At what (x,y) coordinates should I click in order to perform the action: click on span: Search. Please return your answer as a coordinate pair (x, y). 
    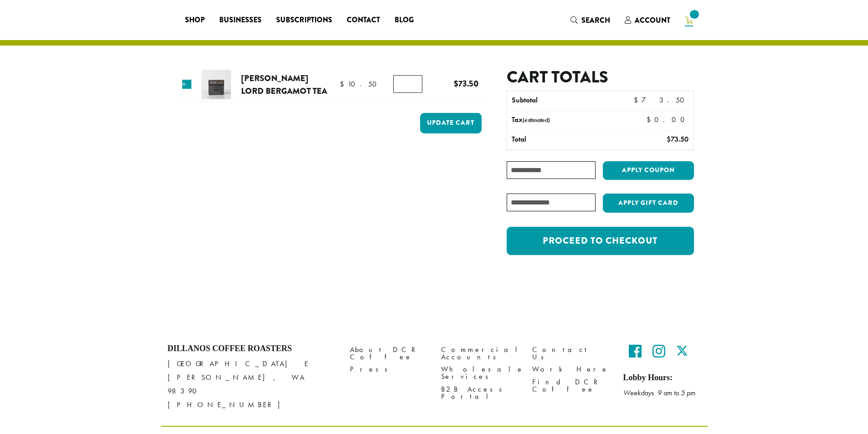
    Looking at the image, I should click on (595, 20).